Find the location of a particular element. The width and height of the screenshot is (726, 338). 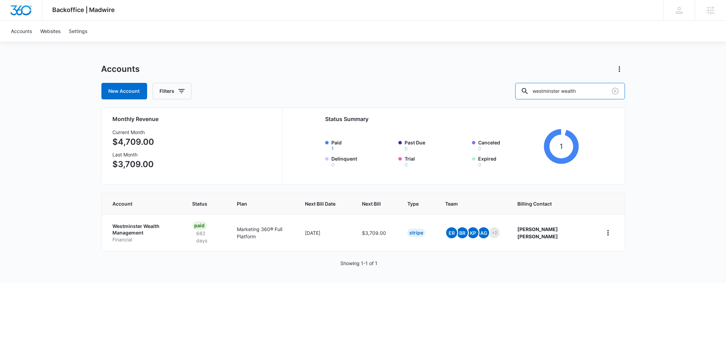

button: Clear is located at coordinates (616, 91).